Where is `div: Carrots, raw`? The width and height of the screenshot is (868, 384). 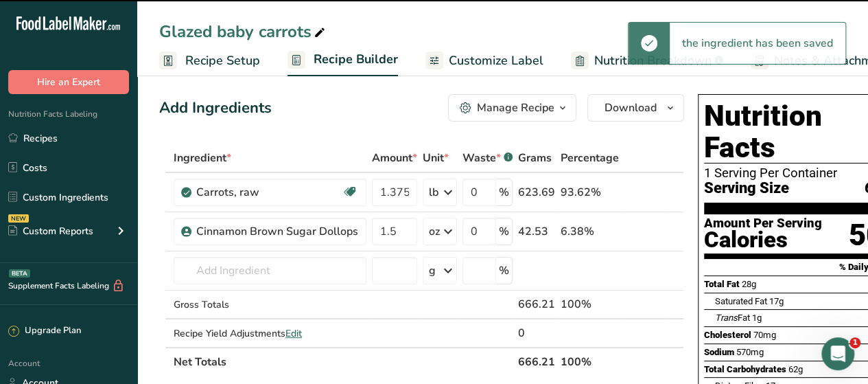 div: Carrots, raw is located at coordinates (269, 192).